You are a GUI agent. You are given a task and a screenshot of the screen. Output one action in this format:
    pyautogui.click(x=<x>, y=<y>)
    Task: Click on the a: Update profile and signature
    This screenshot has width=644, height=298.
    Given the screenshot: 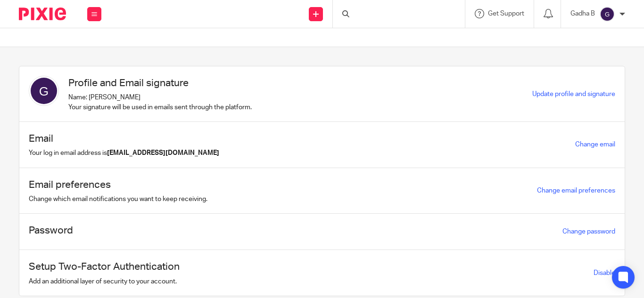 What is the action you would take?
    pyautogui.click(x=574, y=94)
    